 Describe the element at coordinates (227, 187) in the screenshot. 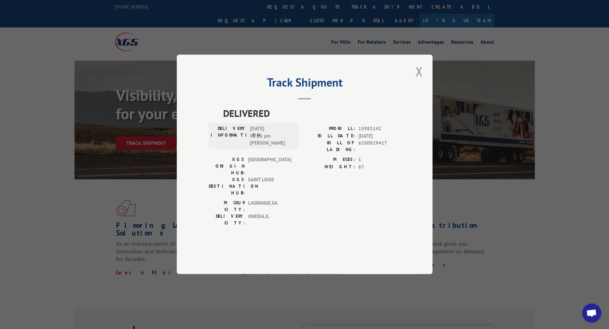

I see `label: XGS DESTINATION HUB:` at that location.